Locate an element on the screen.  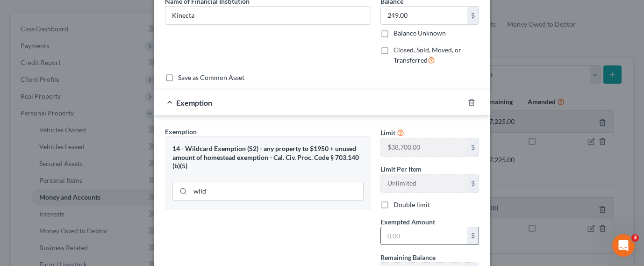
label: Limit Per Item is located at coordinates (401, 169).